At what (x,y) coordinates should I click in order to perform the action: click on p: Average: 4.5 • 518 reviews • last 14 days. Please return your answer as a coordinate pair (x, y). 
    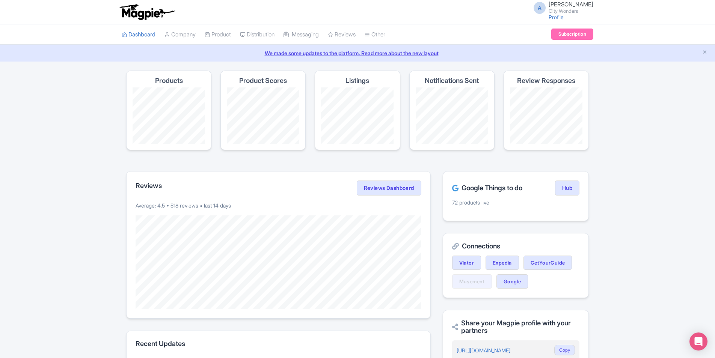
    Looking at the image, I should click on (278, 205).